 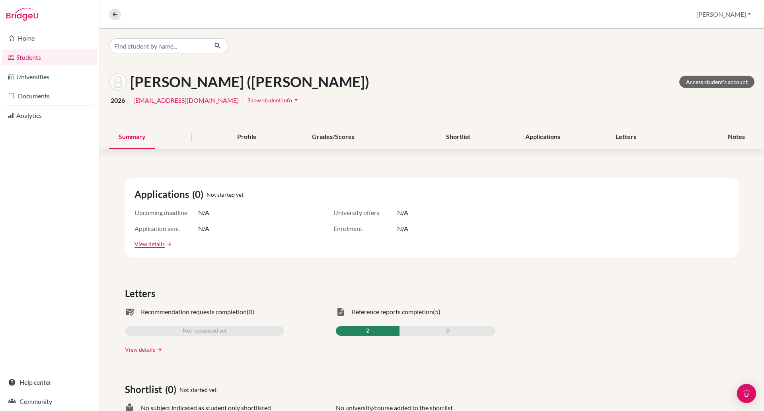 What do you see at coordinates (204, 331) in the screenshot?
I see `span: Not requested yet` at bounding box center [204, 331].